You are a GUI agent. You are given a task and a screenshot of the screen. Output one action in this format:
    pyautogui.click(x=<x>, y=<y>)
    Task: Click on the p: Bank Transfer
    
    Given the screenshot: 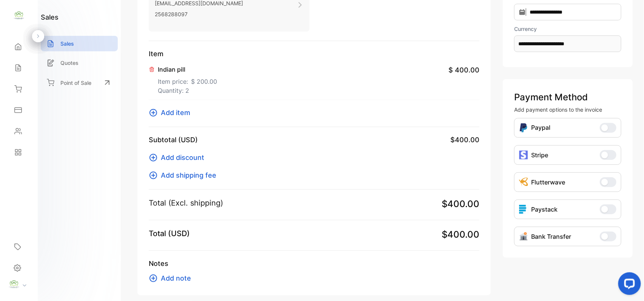 What is the action you would take?
    pyautogui.click(x=551, y=236)
    